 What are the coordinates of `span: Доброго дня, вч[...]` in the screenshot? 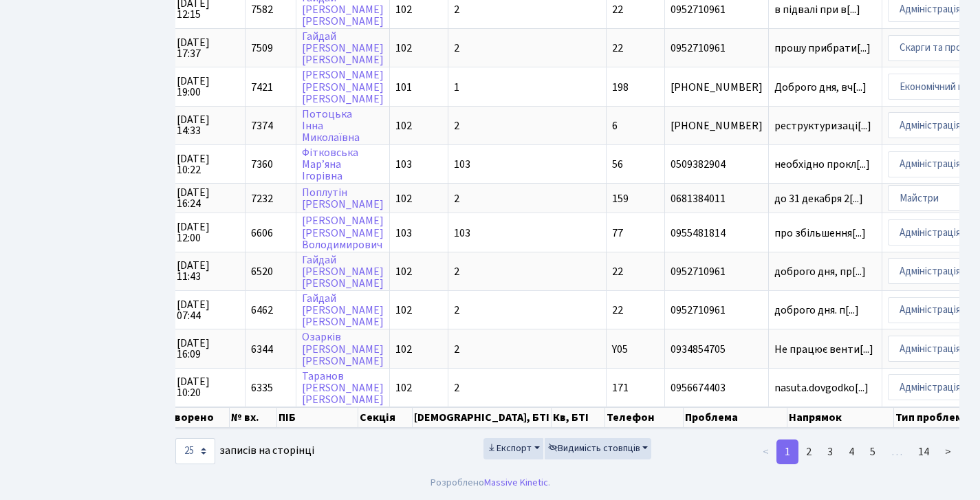 It's located at (821, 87).